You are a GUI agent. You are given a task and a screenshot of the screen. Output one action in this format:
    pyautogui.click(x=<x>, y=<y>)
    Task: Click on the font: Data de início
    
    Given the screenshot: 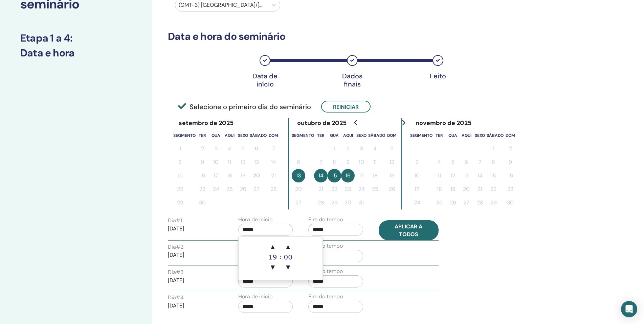 What is the action you would take?
    pyautogui.click(x=265, y=80)
    